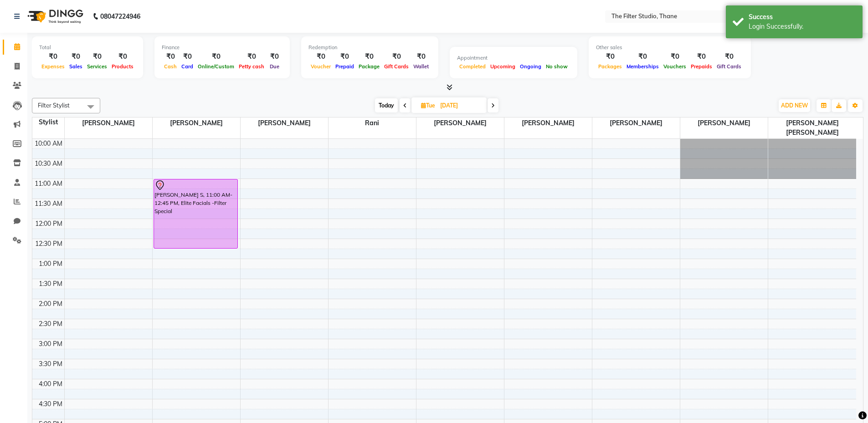 The image size is (868, 423). Describe the element at coordinates (421, 67) in the screenshot. I see `span: Wallet` at that location.